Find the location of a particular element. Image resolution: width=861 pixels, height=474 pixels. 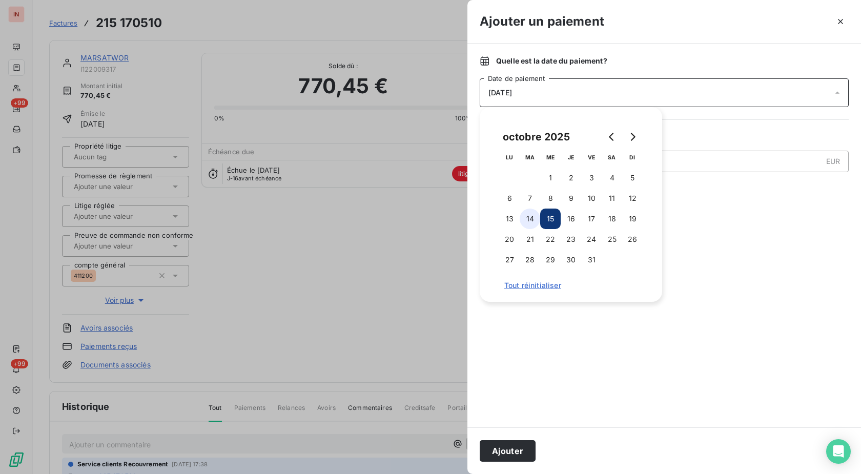

button: 5 is located at coordinates (633, 178).